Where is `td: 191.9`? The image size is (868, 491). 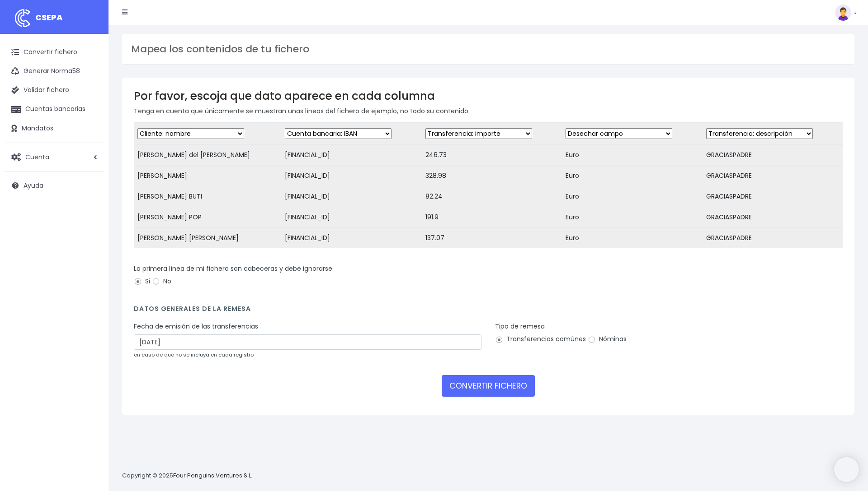
td: 191.9 is located at coordinates (491, 217).